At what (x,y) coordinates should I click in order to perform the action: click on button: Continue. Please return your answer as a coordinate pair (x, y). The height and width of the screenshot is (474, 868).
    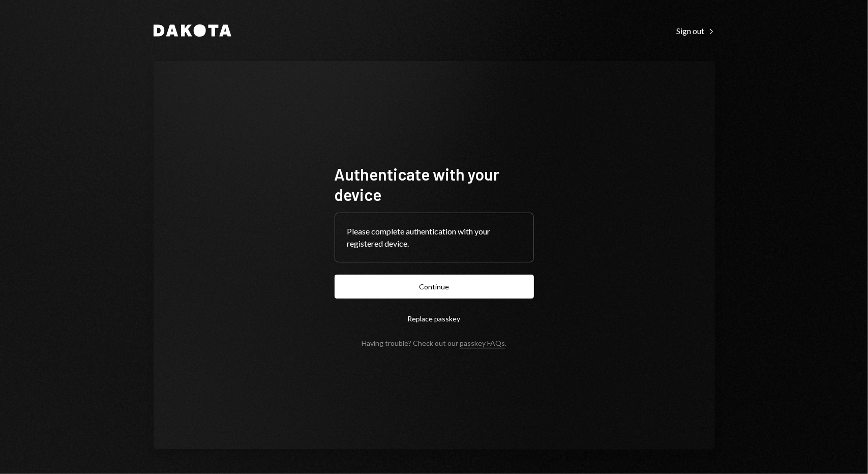
    Looking at the image, I should click on (434, 286).